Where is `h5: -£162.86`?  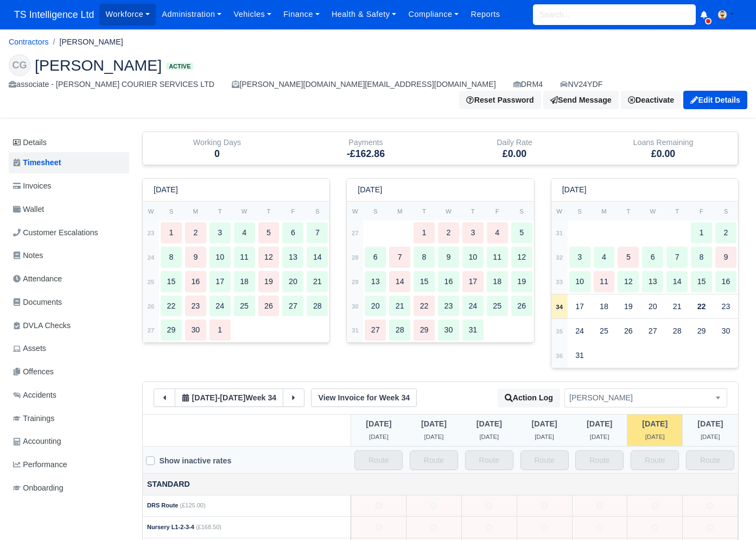
h5: -£162.86 is located at coordinates (366, 153).